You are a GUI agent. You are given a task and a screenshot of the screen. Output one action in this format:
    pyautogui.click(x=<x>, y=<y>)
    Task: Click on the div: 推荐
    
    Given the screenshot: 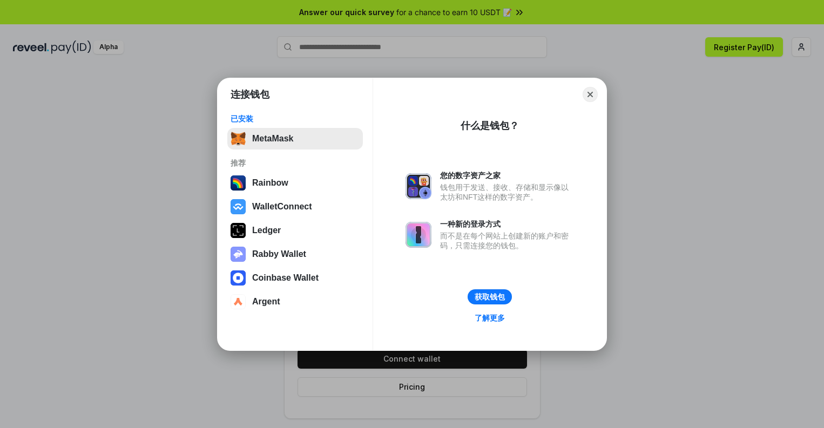 What is the action you would take?
    pyautogui.click(x=295, y=163)
    